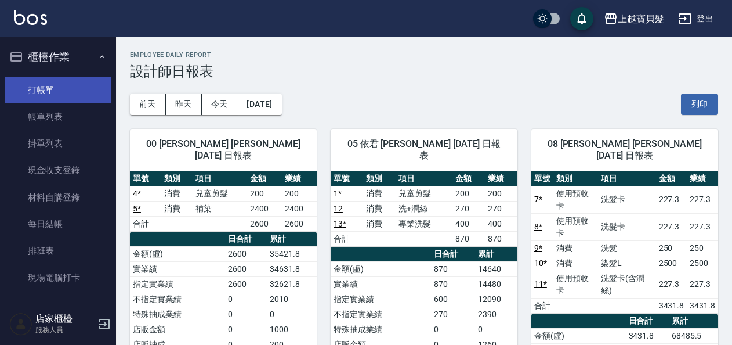  What do you see at coordinates (496, 314) in the screenshot?
I see `td: 2390` at bounding box center [496, 314].